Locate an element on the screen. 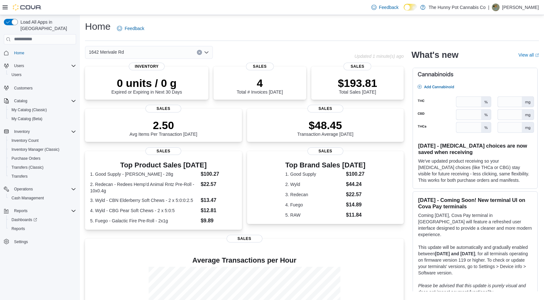 This screenshot has height=300, width=544. button: Open list of options is located at coordinates (206, 52).